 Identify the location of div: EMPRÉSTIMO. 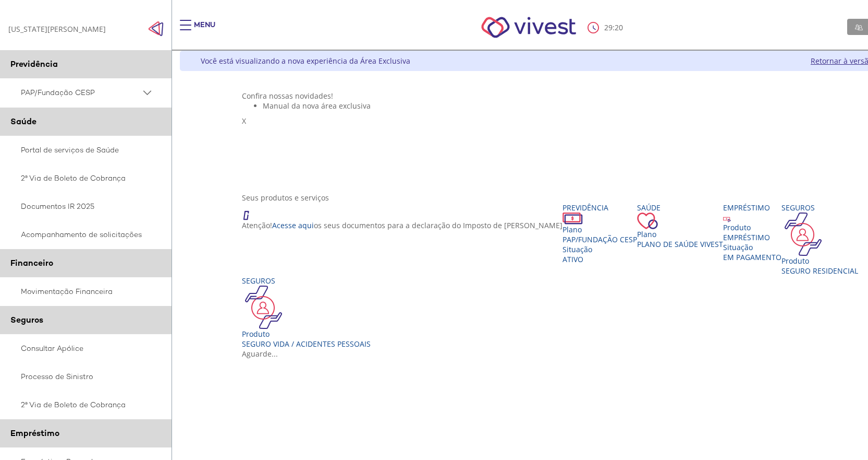
(752, 237).